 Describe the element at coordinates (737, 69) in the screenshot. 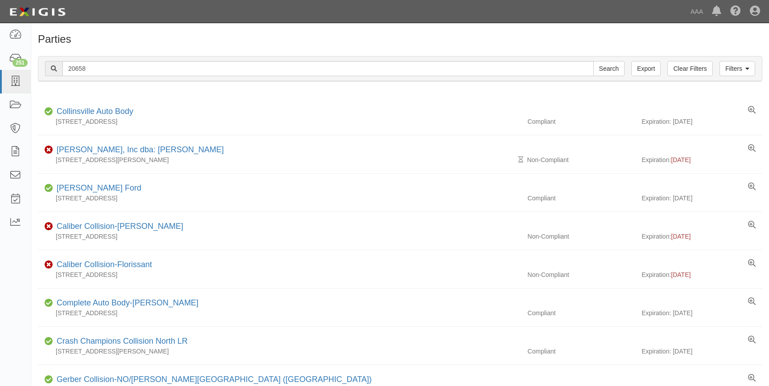

I see `a: Filters` at that location.